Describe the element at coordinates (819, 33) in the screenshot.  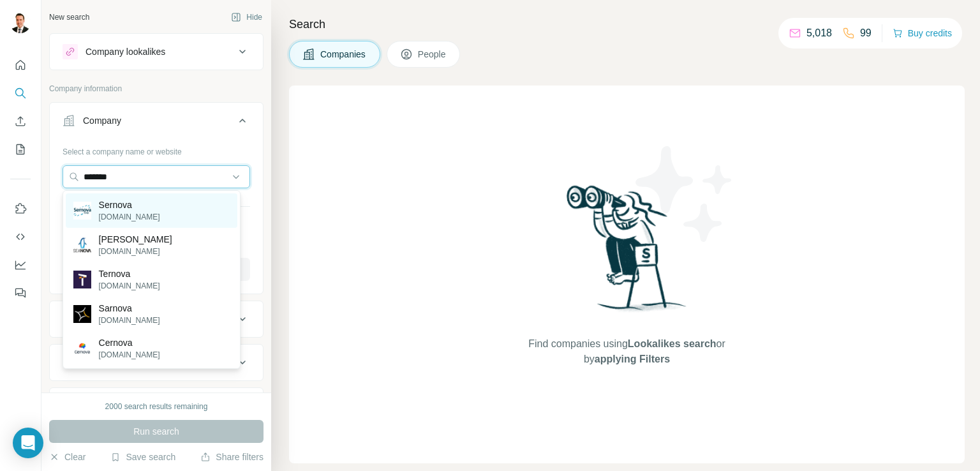
I see `p: 5,018` at that location.